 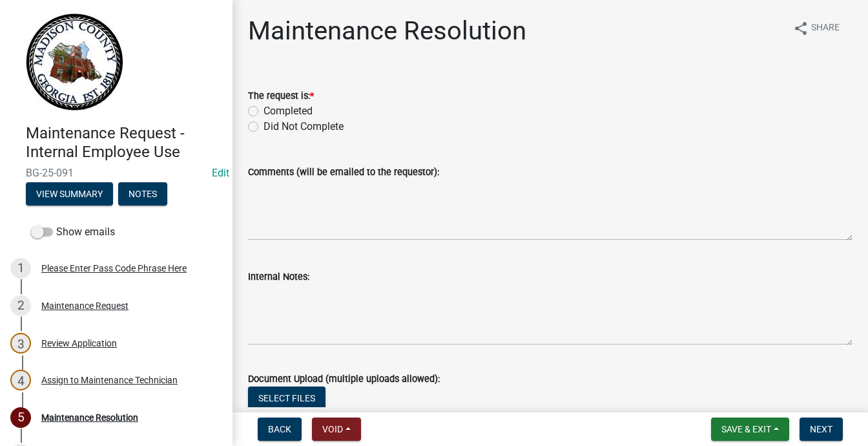 What do you see at coordinates (69, 195) in the screenshot?
I see `wm-modal-confirm: Summary` at bounding box center [69, 195].